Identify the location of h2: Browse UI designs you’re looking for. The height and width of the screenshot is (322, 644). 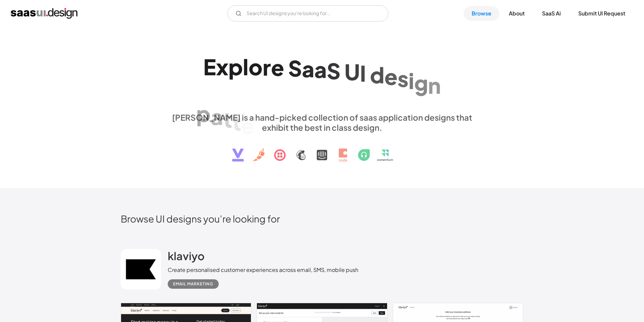
(322, 218).